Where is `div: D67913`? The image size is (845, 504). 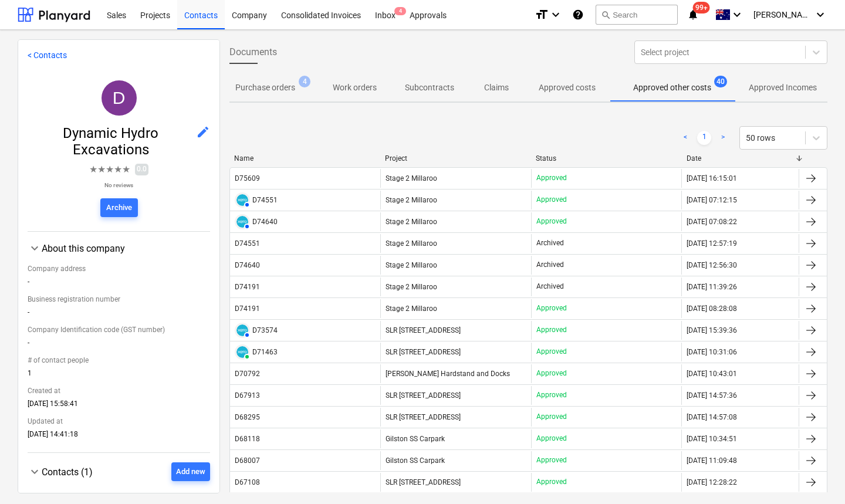
div: D67913 is located at coordinates (247, 395).